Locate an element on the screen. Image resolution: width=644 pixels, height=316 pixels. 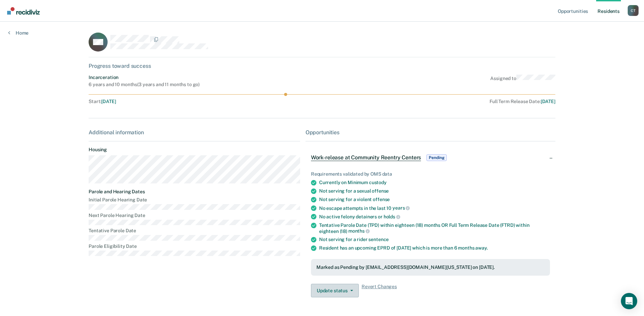
div: Opportunities is located at coordinates (430, 133).